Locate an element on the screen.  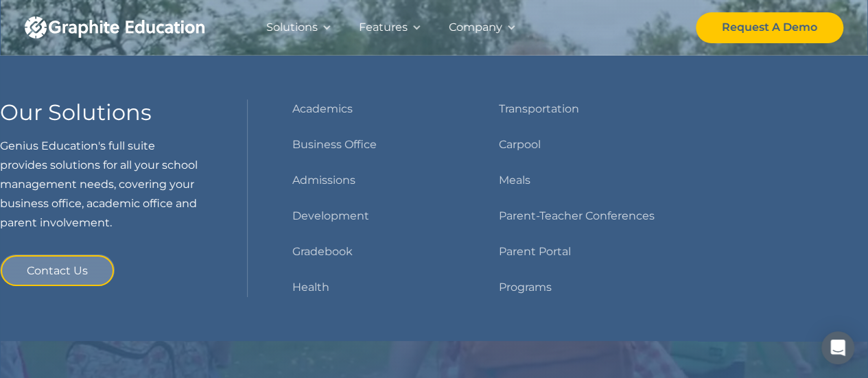
a: Development is located at coordinates (330, 216).